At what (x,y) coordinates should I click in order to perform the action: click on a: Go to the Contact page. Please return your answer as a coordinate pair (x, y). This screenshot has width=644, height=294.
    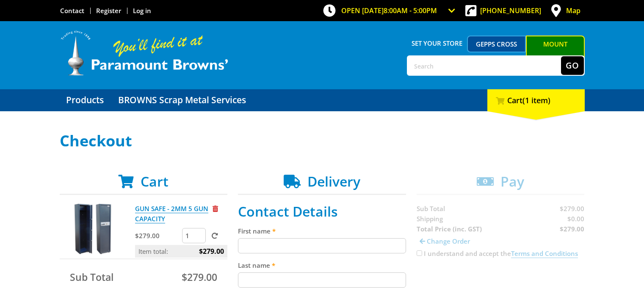
    Looking at the image, I should click on (72, 11).